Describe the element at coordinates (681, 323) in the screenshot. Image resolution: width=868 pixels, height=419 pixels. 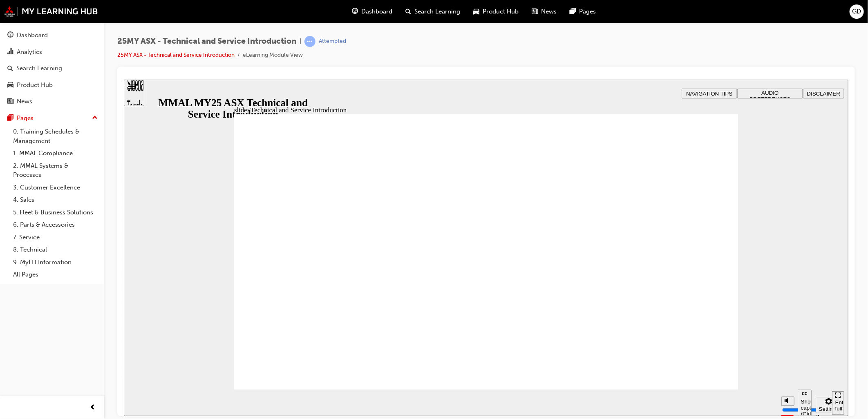
I see `button: Show captions (Ctrl+Alt+C)` at that location.